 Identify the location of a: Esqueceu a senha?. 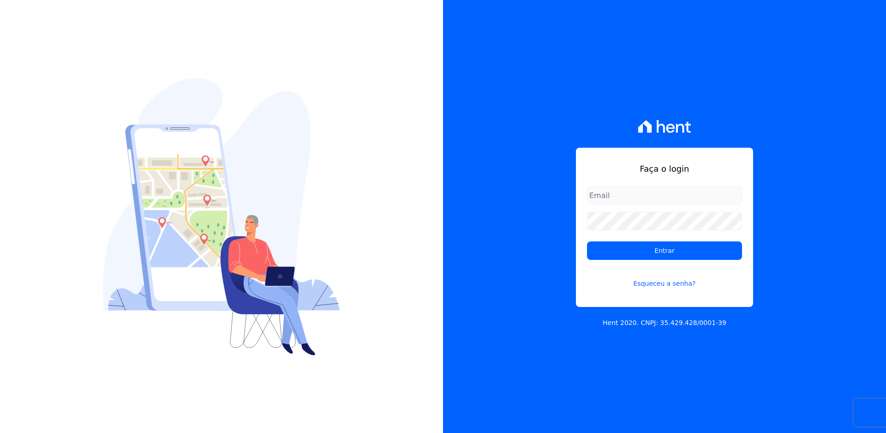
(664, 278).